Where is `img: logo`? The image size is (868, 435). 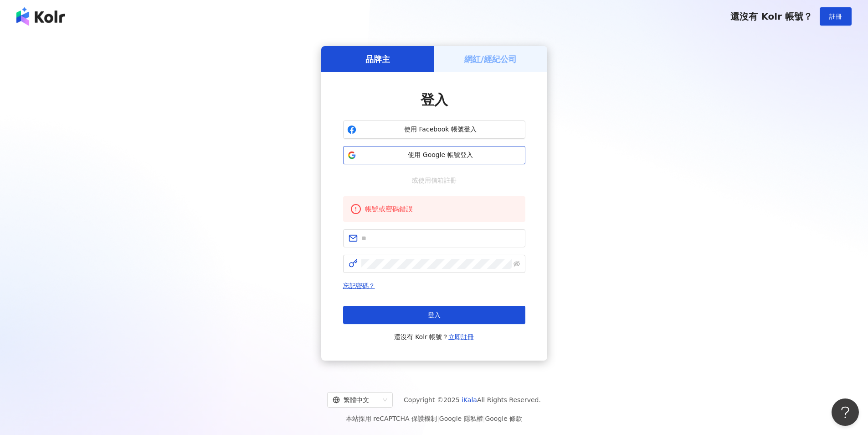
img: logo is located at coordinates (40, 16).